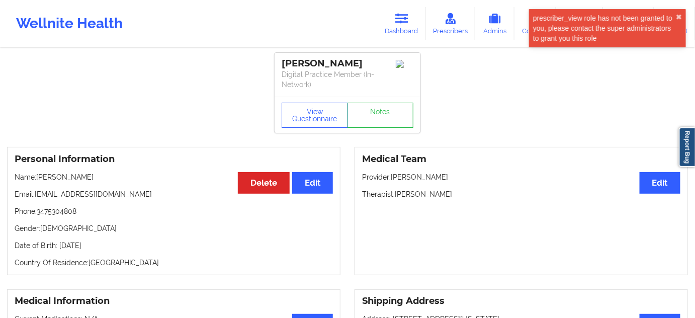  I want to click on a: Dashboard, so click(402, 24).